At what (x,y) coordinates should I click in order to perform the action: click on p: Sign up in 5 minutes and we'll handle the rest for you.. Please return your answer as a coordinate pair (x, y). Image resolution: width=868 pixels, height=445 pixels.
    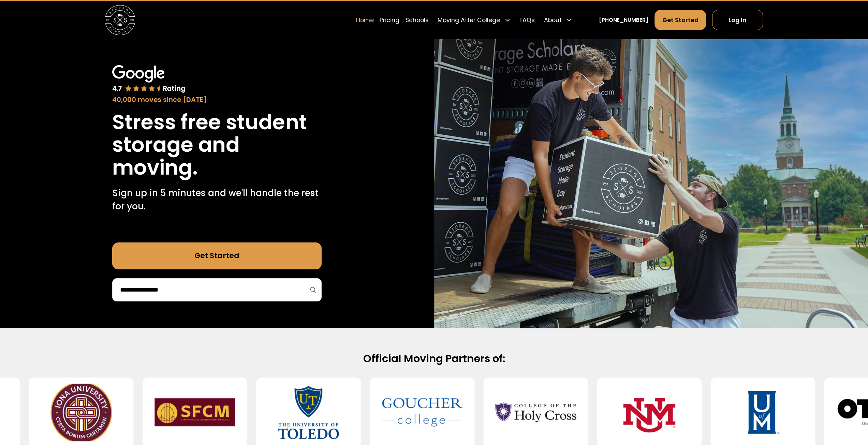
    Looking at the image, I should click on (217, 199).